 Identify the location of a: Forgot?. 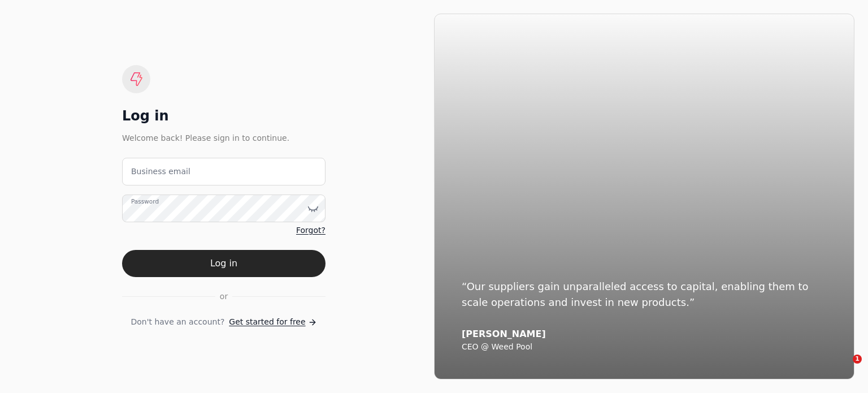
(311, 230).